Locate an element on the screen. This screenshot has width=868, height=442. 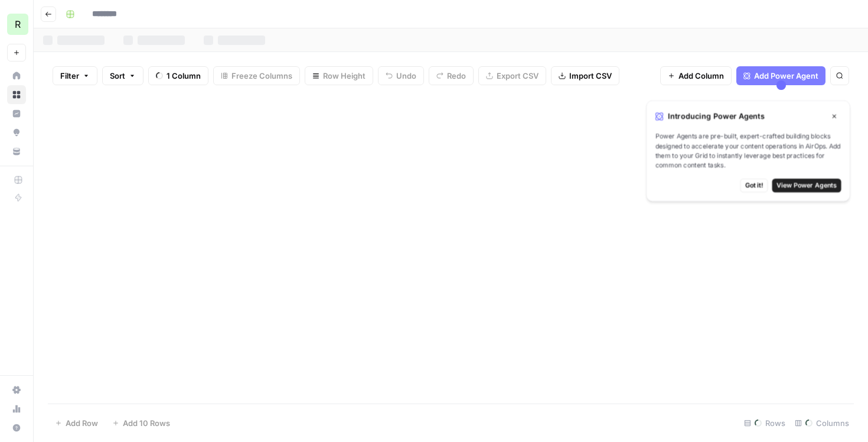
span: Add Row is located at coordinates (81, 423).